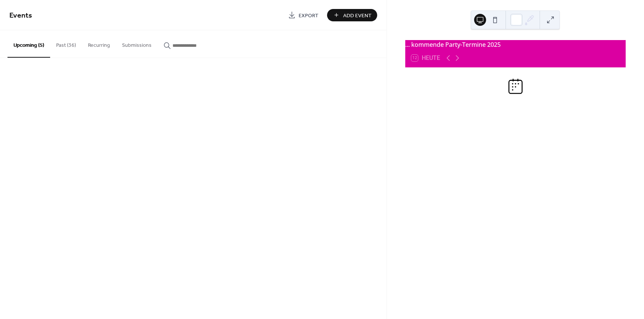  I want to click on button: Upcoming (5), so click(29, 44).